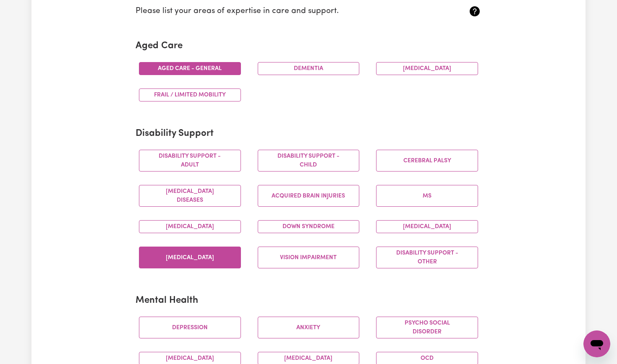 This screenshot has height=364, width=617. Describe the element at coordinates (308, 258) in the screenshot. I see `button: Vision impairment` at that location.